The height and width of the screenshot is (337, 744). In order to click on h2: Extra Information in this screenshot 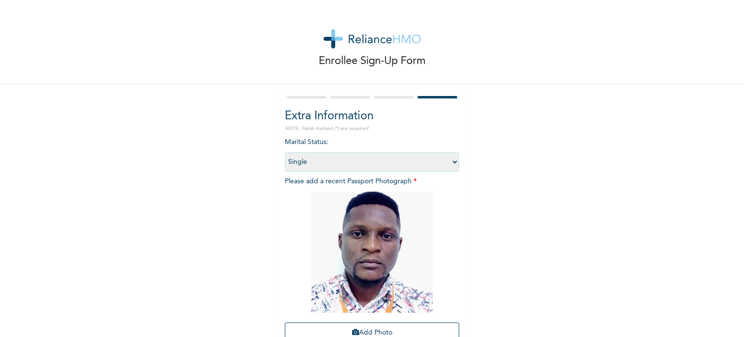, I will do `click(372, 116)`.